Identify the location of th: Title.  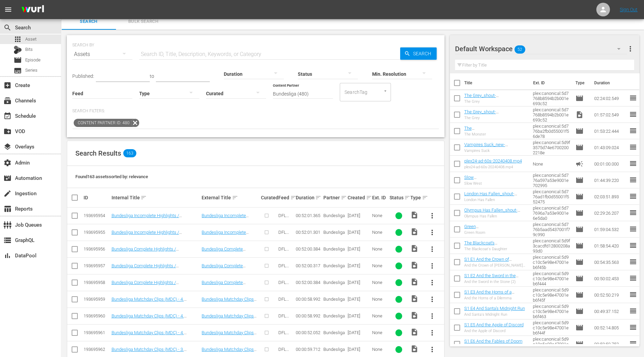
(497, 83).